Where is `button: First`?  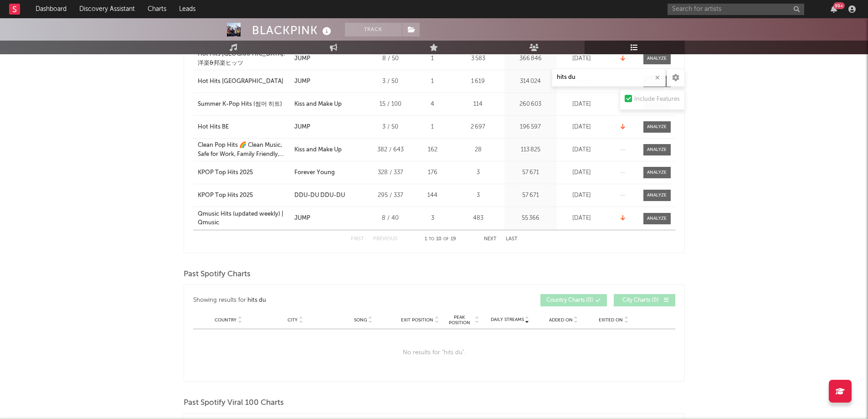 button: First is located at coordinates (357, 239).